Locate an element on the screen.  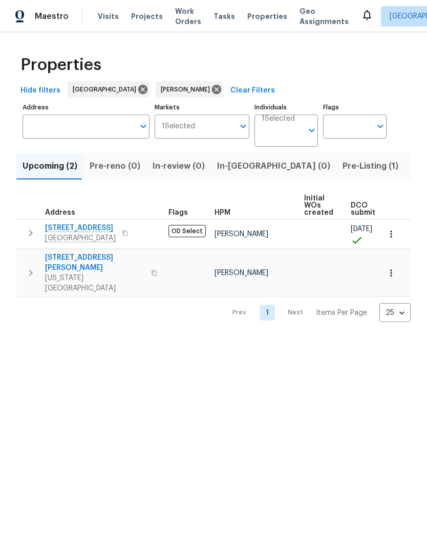
span: Flags is located at coordinates (178, 213).